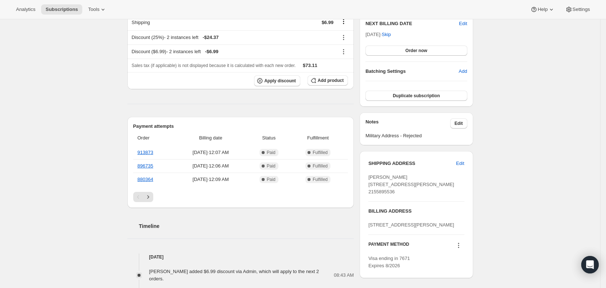 This screenshot has width=606, height=288. Describe the element at coordinates (386, 35) in the screenshot. I see `span: Skip` at that location.